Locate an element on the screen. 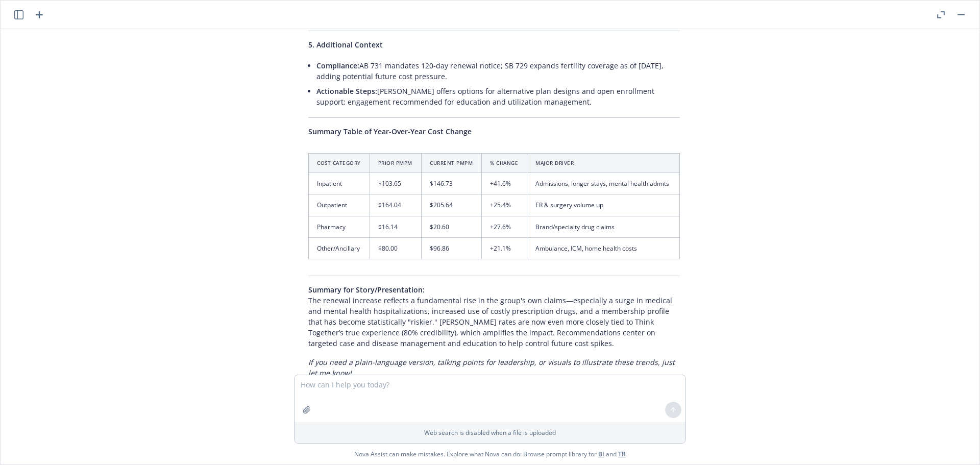 The width and height of the screenshot is (980, 465). td: Other/Ancillary is located at coordinates (339, 248).